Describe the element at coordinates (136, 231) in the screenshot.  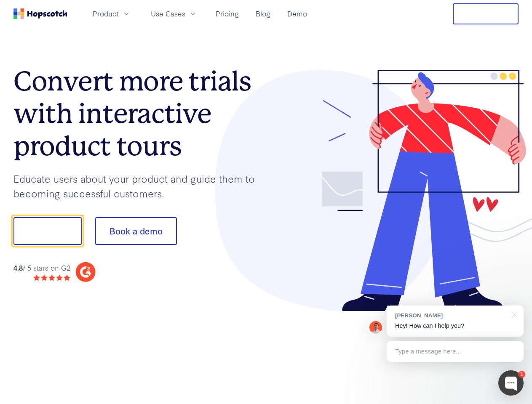
I see `a: Book a demo` at that location.